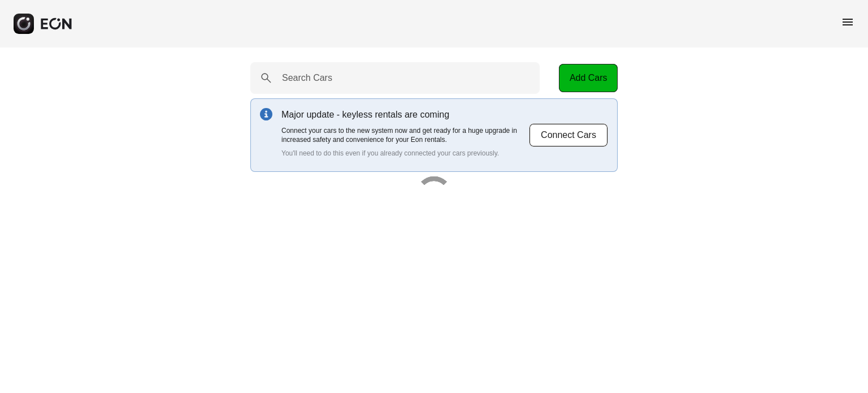 The height and width of the screenshot is (393, 868). Describe the element at coordinates (406, 115) in the screenshot. I see `p: Major update - keyless rentals are coming` at that location.